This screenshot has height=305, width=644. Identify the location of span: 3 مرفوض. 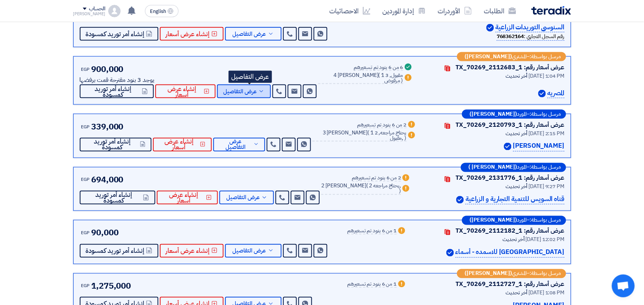
(392, 78).